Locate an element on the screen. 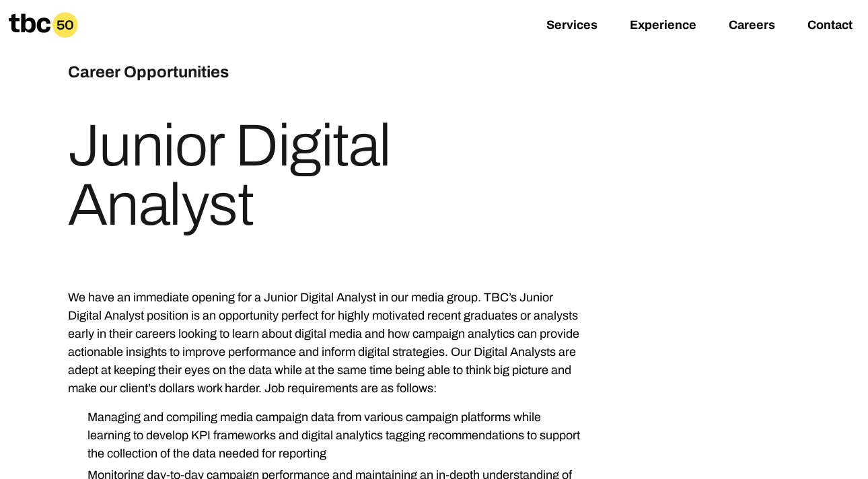  li: Managing and compiling media campaign data from various campaign platforms while learning to deve... is located at coordinates (330, 435).